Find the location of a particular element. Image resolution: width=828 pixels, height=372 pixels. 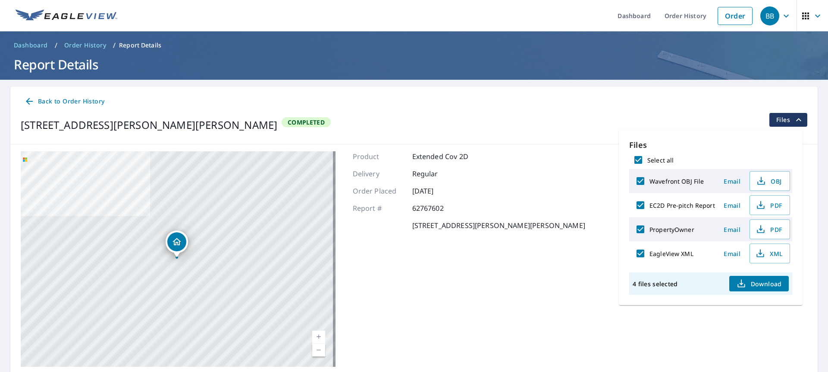

button: filesDropdownBtn-62767602 is located at coordinates (788, 120).